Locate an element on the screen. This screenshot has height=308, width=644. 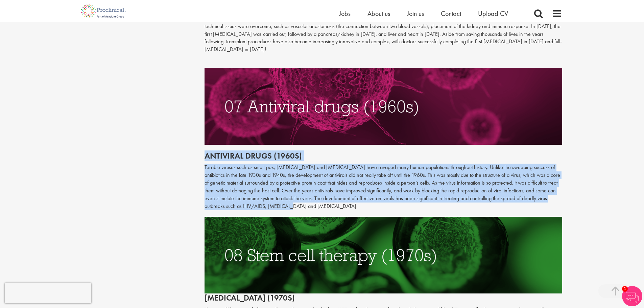
img: Chatbot is located at coordinates (632, 296).